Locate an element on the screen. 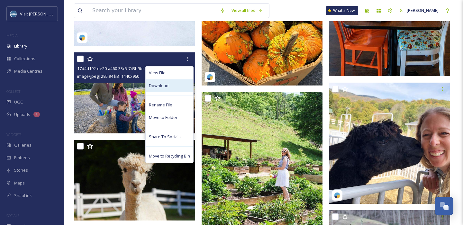  span: Embeds is located at coordinates (22, 157).